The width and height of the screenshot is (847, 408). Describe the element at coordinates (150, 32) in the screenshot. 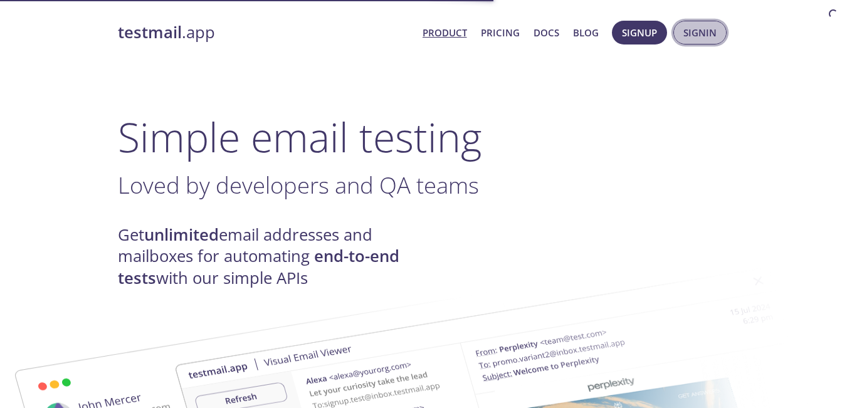

I see `strong: testmail` at that location.